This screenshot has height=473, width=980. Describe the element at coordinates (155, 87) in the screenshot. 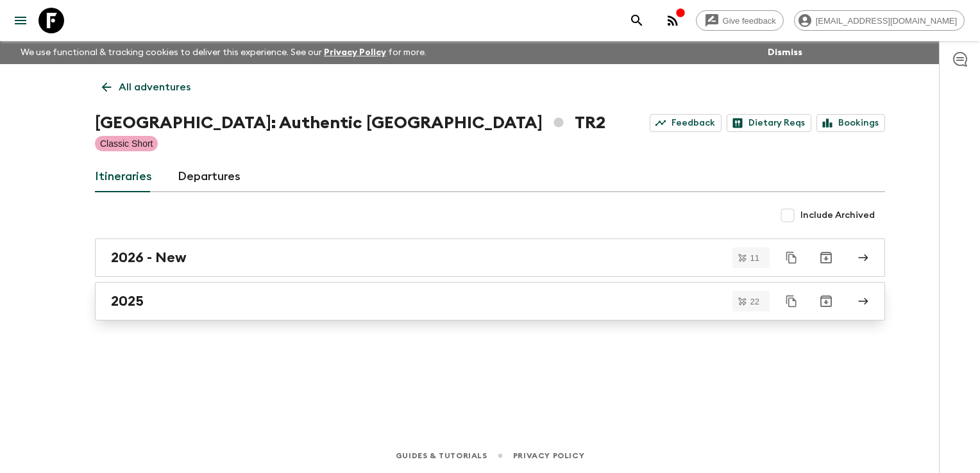

I see `p: All adventures` at that location.